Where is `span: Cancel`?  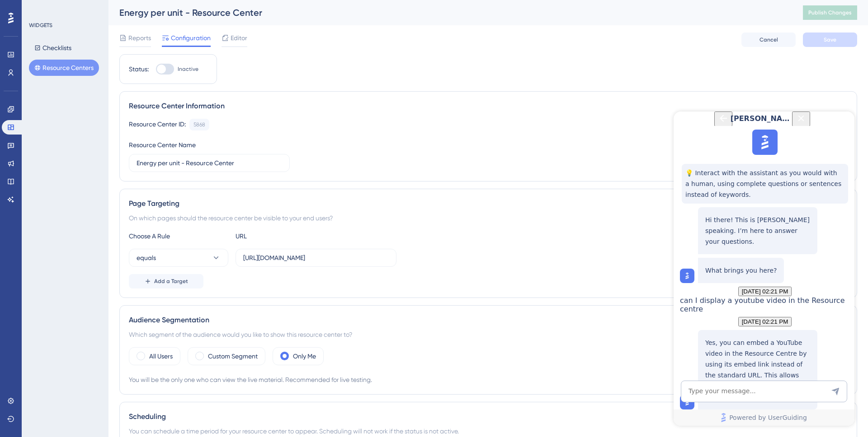
span: Cancel is located at coordinates (769, 40).